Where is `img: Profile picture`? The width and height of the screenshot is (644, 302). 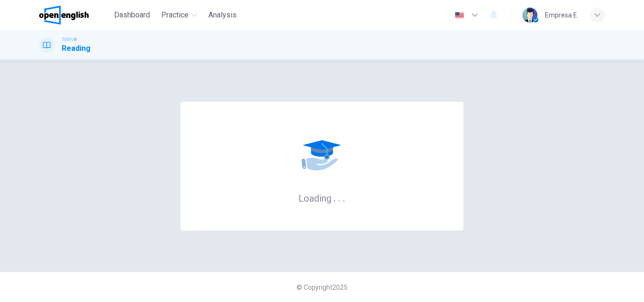
img: Profile picture is located at coordinates (530, 15).